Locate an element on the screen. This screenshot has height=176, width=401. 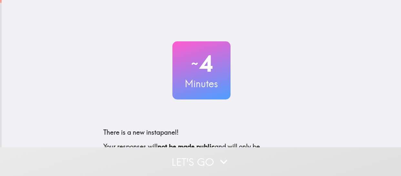
p: Your responses will and will only be confidentially shared with our clients. We'll need your emai... is located at coordinates (201, 156).